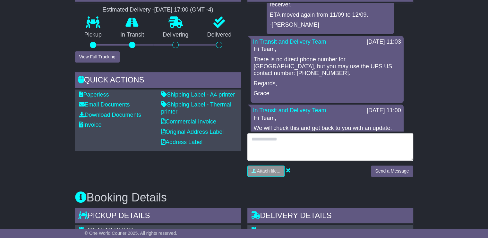 This screenshot has height=238, width=488. What do you see at coordinates (158, 217) in the screenshot?
I see `div: Pickup Details` at bounding box center [158, 217].